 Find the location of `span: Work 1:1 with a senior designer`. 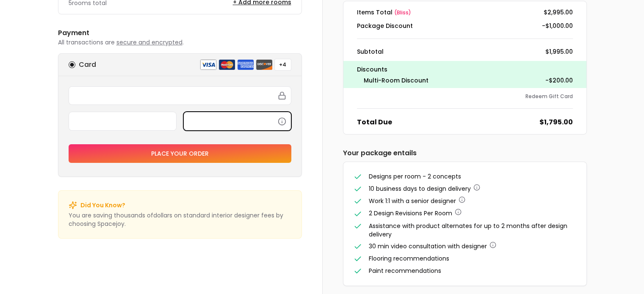

span: Work 1:1 with a senior designer is located at coordinates (412, 201).